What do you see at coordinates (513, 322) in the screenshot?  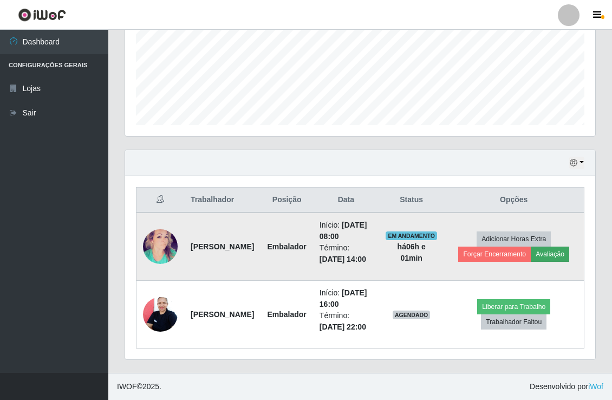 I see `button: Trabalhador Faltou` at bounding box center [513, 322].